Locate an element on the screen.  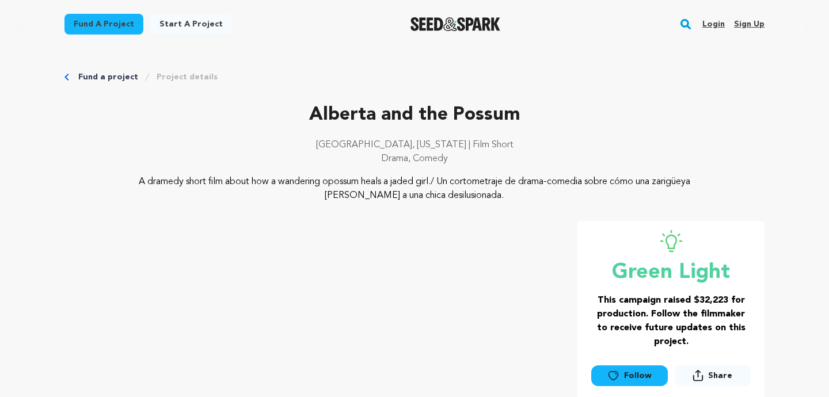
a: Project details is located at coordinates (187, 77).